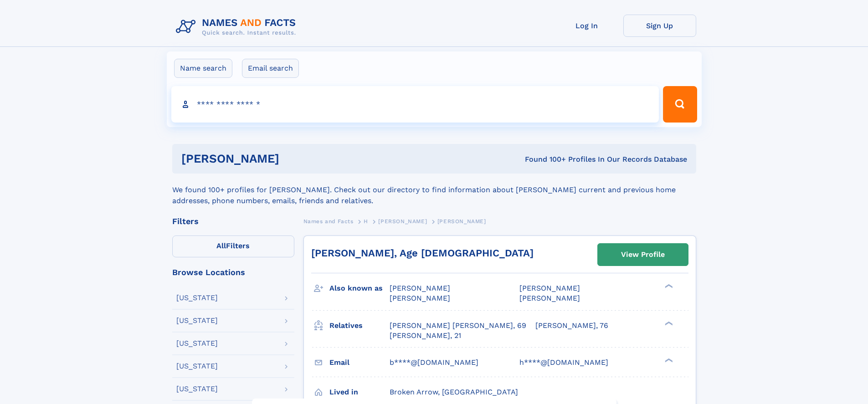 The height and width of the screenshot is (404, 868). What do you see at coordinates (415, 104) in the screenshot?
I see `input: search input` at bounding box center [415, 104].